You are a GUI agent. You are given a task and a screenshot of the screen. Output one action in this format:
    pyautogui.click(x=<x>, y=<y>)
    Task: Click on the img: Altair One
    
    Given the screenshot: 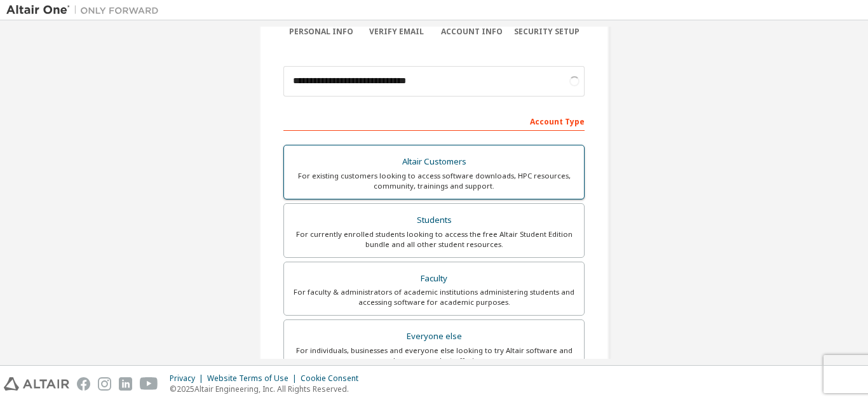 What is the action you would take?
    pyautogui.click(x=86, y=11)
    